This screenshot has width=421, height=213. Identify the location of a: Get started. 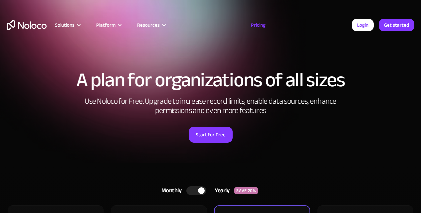
(396, 25).